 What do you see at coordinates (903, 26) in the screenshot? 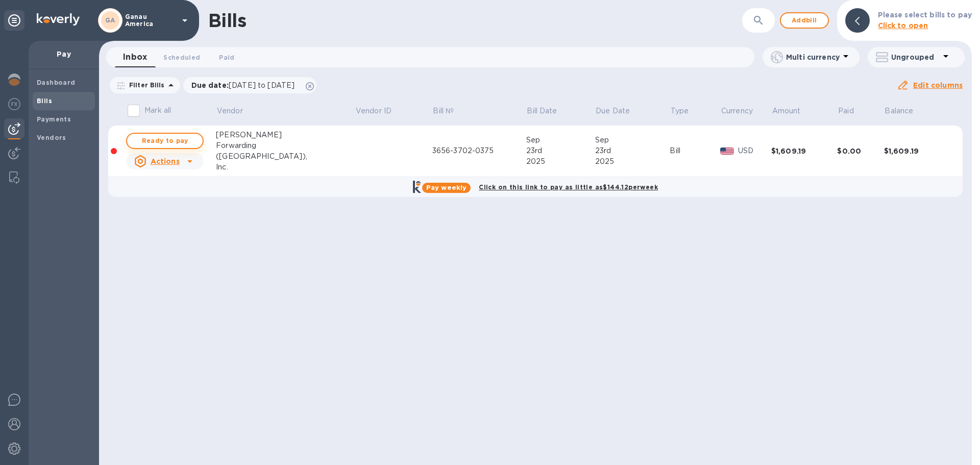
I see `b: Click to open` at bounding box center [903, 26].